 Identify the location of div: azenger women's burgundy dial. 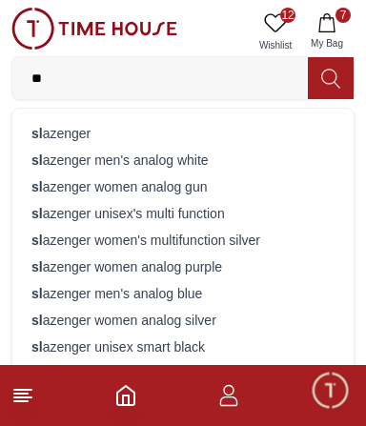
(183, 374).